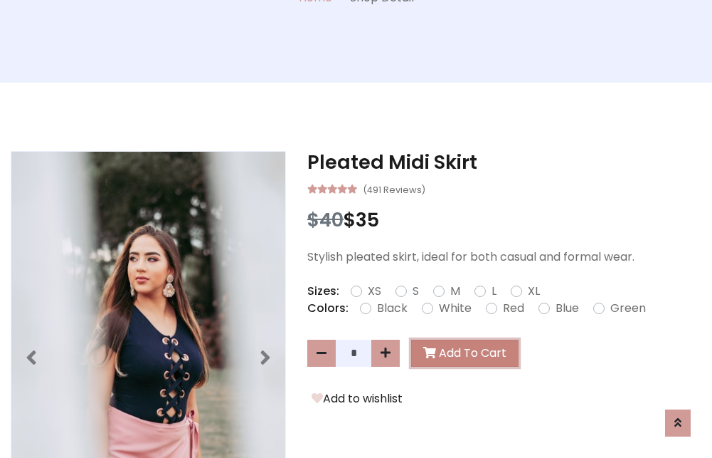  Describe the element at coordinates (374, 291) in the screenshot. I see `label: XS` at that location.